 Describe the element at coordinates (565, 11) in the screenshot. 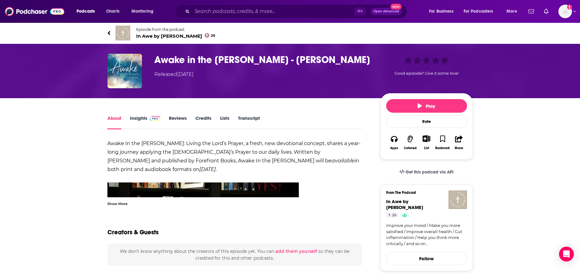

I see `img: User Profile` at that location.